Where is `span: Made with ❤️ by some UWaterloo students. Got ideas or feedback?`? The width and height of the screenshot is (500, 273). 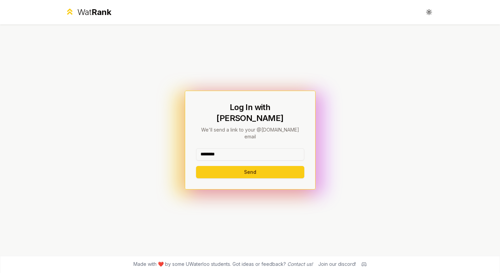
span: Made with ❤️ by some UWaterloo students. Got ideas or feedback? is located at coordinates (223, 264).